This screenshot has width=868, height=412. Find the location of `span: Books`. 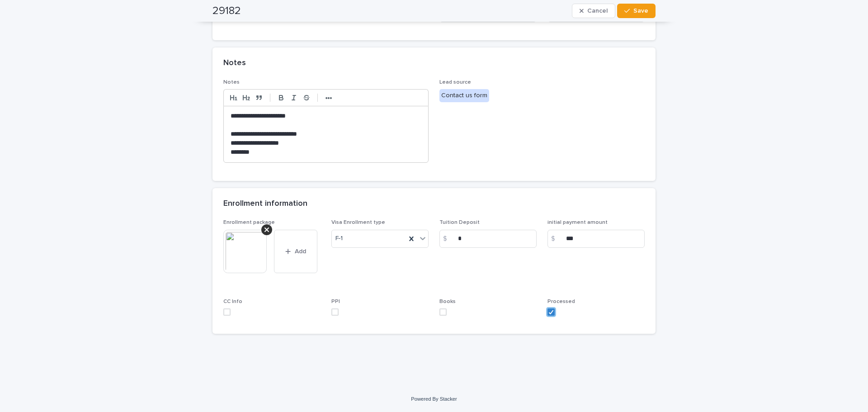

span: Books is located at coordinates (447, 302).